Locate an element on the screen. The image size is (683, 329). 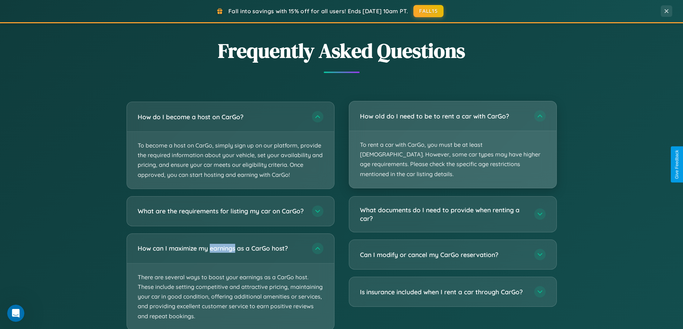
div: Give Feedback is located at coordinates (676, 164).